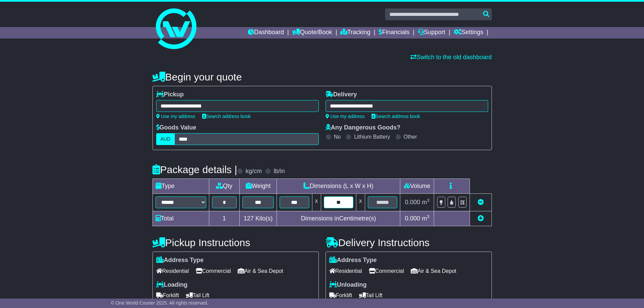  I want to click on span: 127, so click(249, 218).